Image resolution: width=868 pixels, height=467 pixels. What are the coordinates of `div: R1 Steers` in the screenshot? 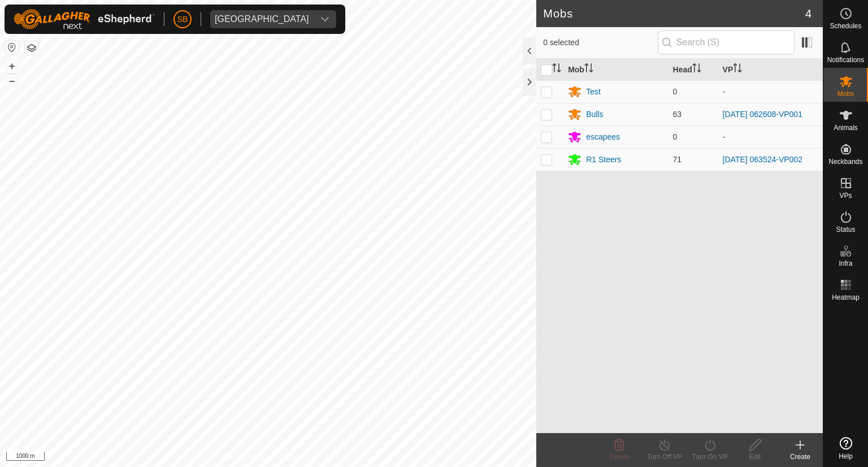 It's located at (604, 159).